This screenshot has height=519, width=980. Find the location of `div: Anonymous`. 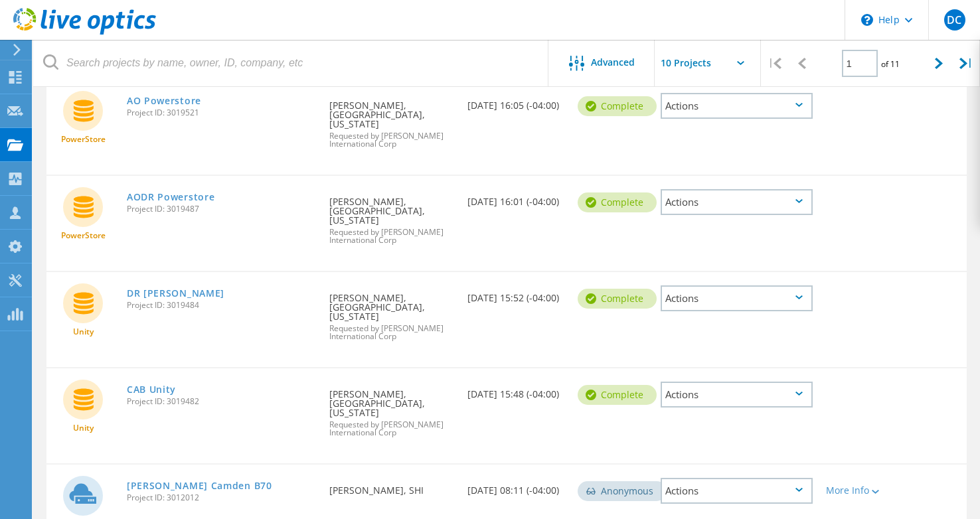

div: Anonymous is located at coordinates (622, 491).